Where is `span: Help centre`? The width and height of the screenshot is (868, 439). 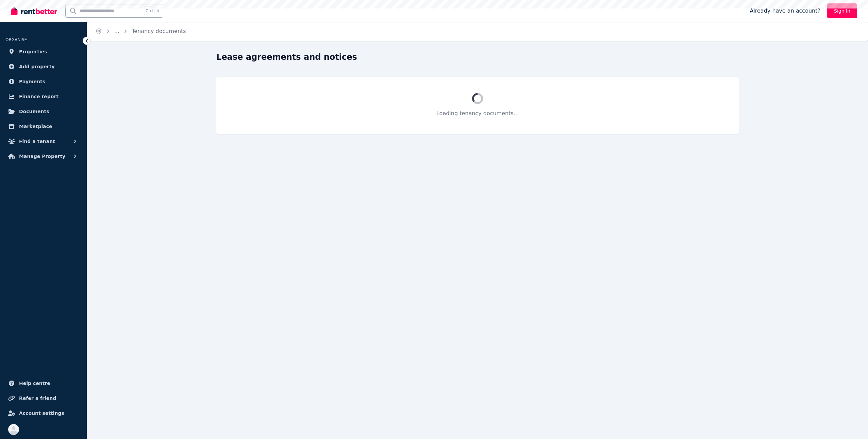
span: Help centre is located at coordinates (35, 383).